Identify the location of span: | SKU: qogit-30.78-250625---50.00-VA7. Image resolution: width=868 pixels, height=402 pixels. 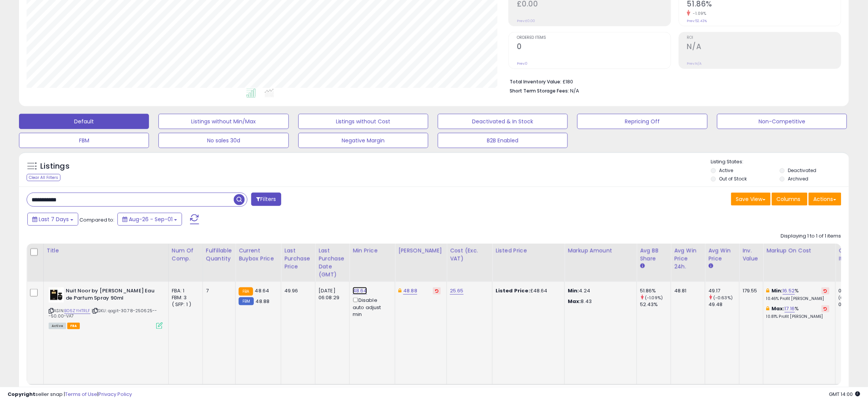
(103, 313).